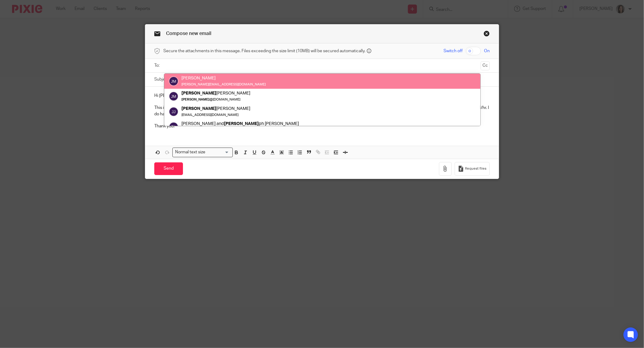 The width and height of the screenshot is (644, 348). Describe the element at coordinates (219, 152) in the screenshot. I see `input: Search for option` at that location.